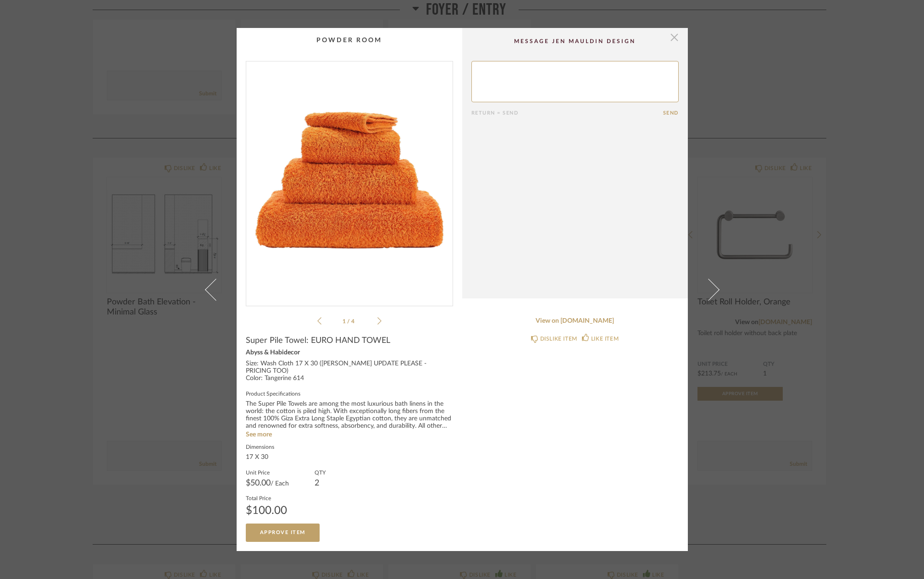 This screenshot has height=579, width=924. I want to click on button: Send, so click(671, 113).